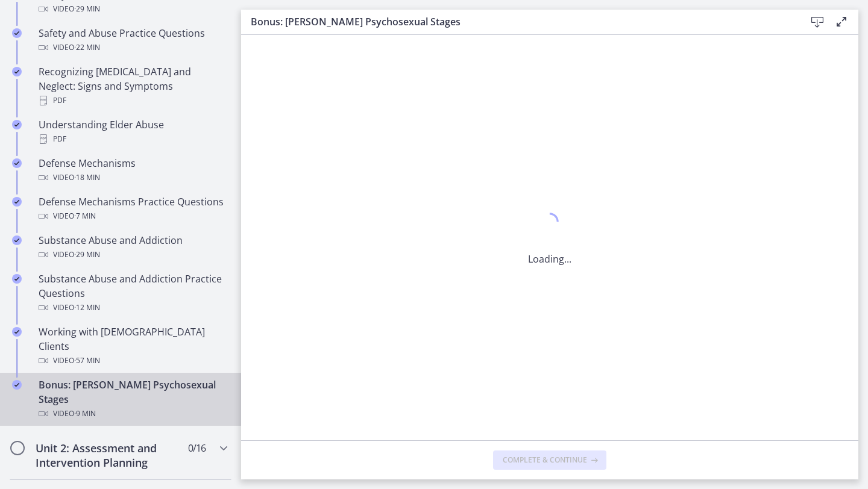  I want to click on div: Defense Mechanisms Practice Questions, so click(133, 209).